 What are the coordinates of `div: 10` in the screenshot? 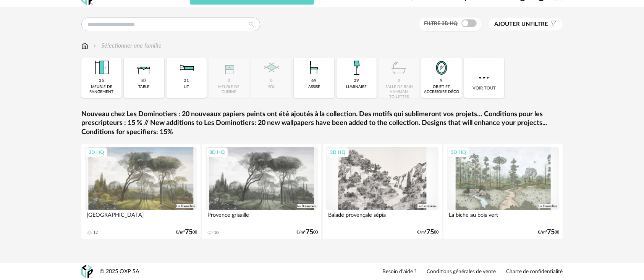 It's located at (216, 233).